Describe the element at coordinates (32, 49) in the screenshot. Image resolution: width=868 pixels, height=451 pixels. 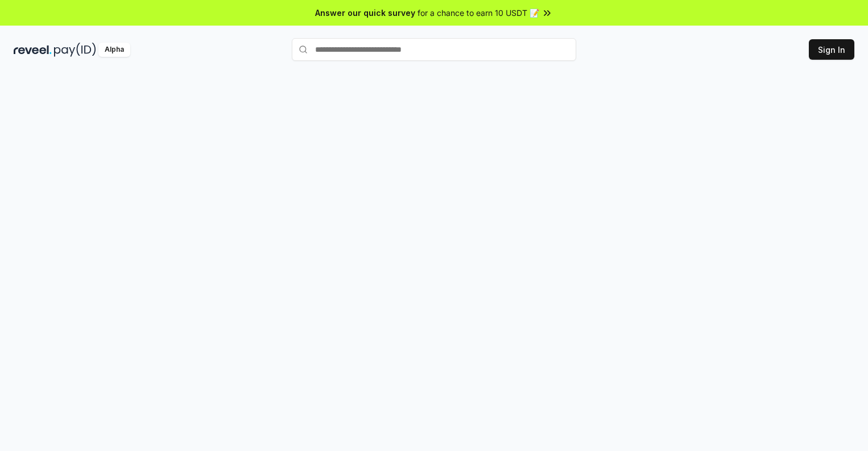
I see `img: reveel_dark` at that location.